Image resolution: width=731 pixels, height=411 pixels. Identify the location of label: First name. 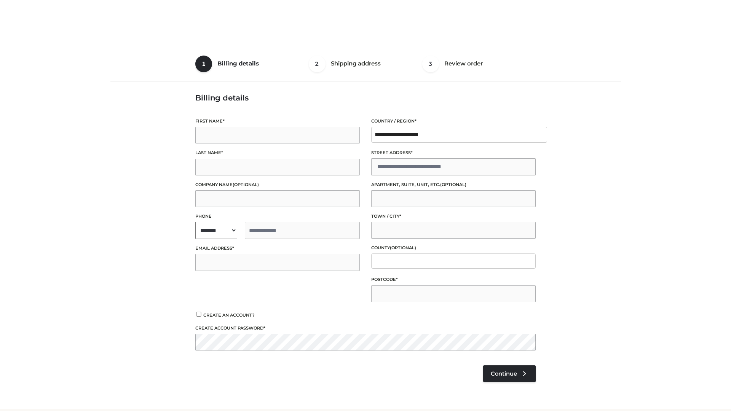
(277, 121).